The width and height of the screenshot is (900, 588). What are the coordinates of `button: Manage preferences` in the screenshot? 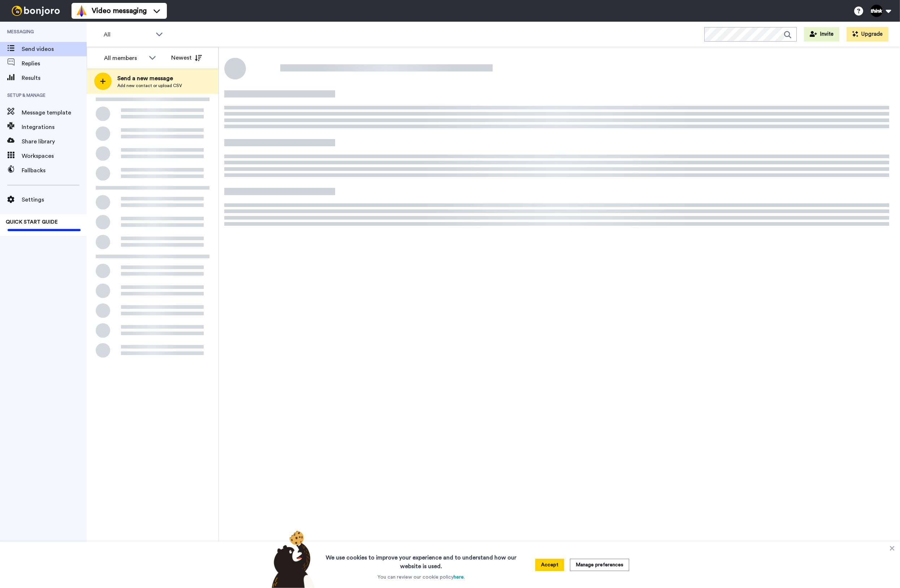 It's located at (600, 565).